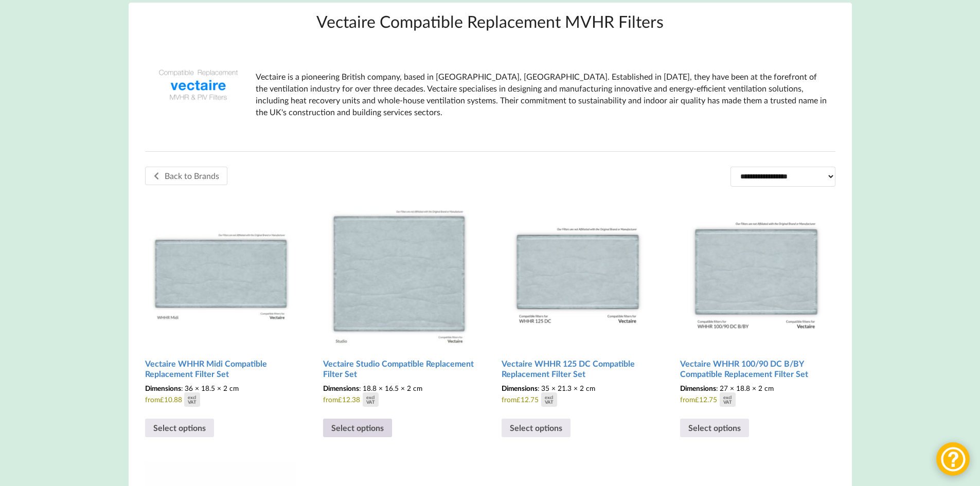 The width and height of the screenshot is (980, 486). What do you see at coordinates (727, 388) in the screenshot?
I see `span: : 27 × 18.8 × 2 cm` at bounding box center [727, 388].